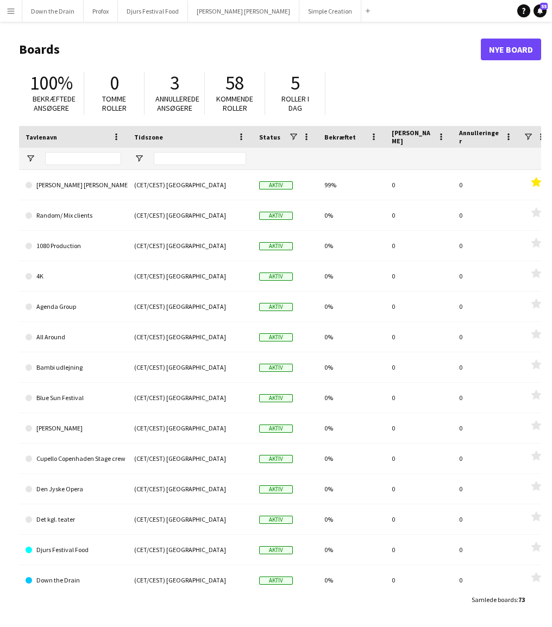 This screenshot has width=552, height=627. What do you see at coordinates (235, 103) in the screenshot?
I see `span: Kommende roller` at bounding box center [235, 103].